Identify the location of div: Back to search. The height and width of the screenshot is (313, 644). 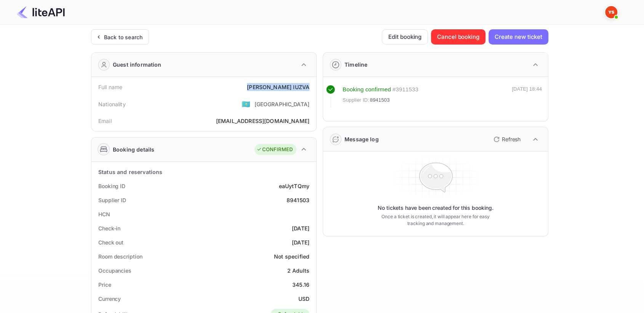
(123, 37).